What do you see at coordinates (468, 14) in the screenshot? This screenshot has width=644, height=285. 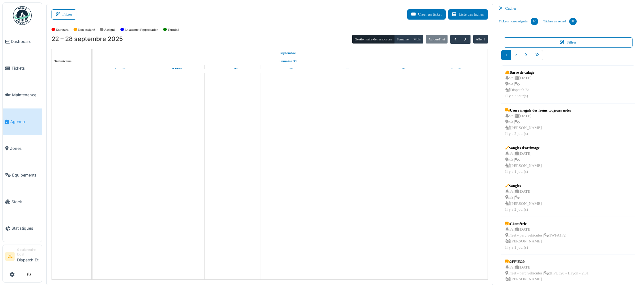 I see `a: Liste des tâches` at bounding box center [468, 14].